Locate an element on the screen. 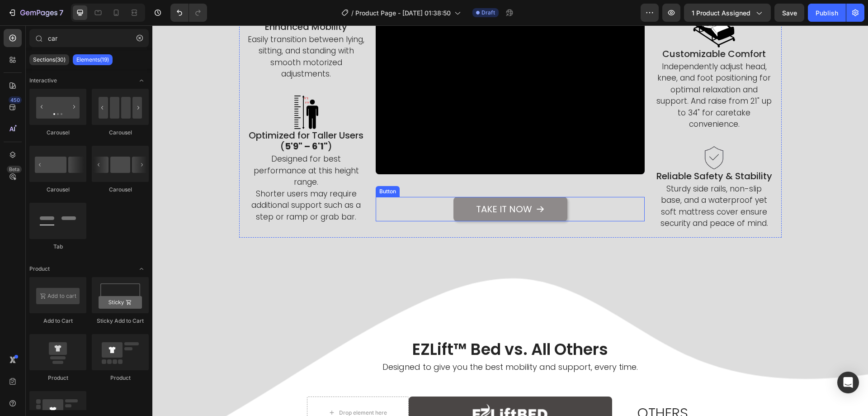 This screenshot has height=416, width=868. p: 7 is located at coordinates (61, 13).